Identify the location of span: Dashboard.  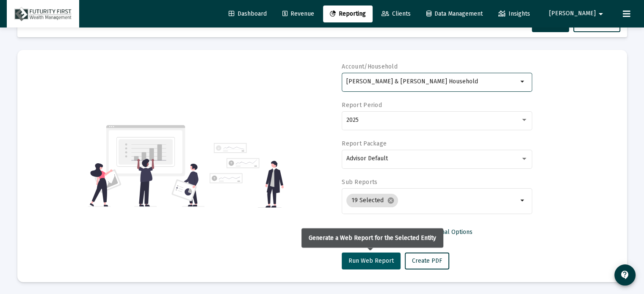
(248, 14).